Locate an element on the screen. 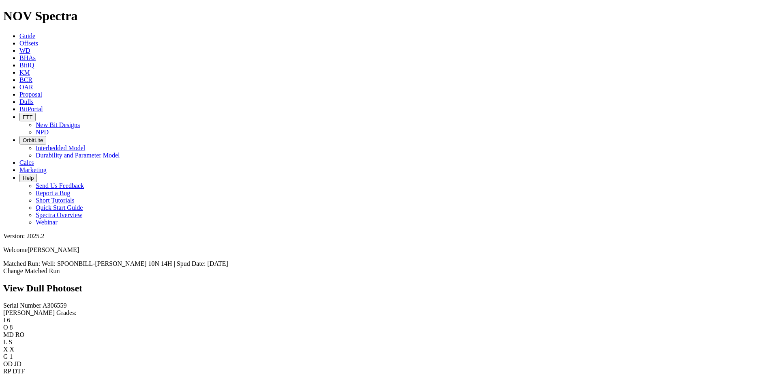 The image size is (775, 375). span: FTT is located at coordinates (28, 117).